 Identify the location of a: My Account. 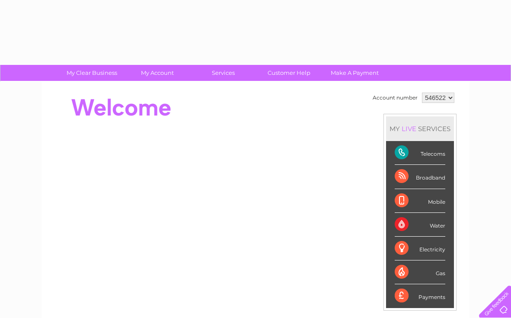
(157, 73).